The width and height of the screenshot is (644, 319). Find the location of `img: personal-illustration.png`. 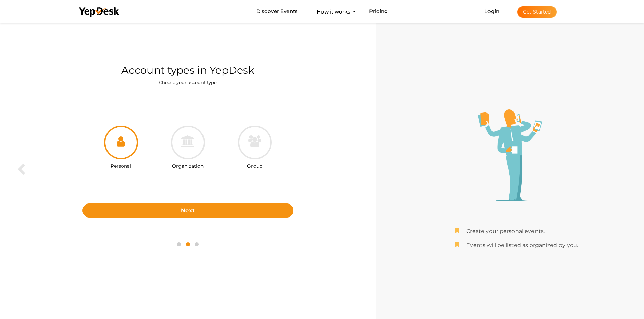

img: personal-illustration.png is located at coordinates (510, 155).